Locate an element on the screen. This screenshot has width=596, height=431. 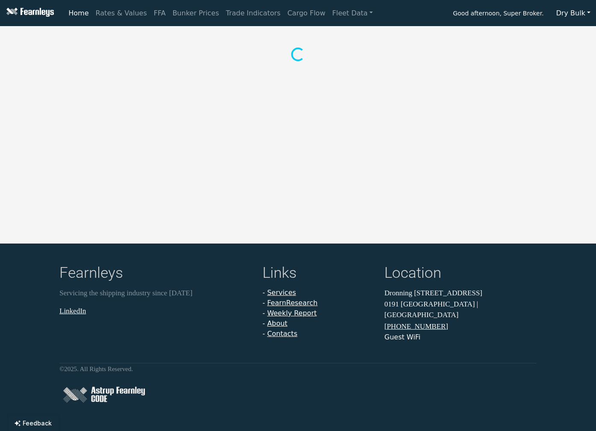
a: LinkedIn is located at coordinates (73, 311).